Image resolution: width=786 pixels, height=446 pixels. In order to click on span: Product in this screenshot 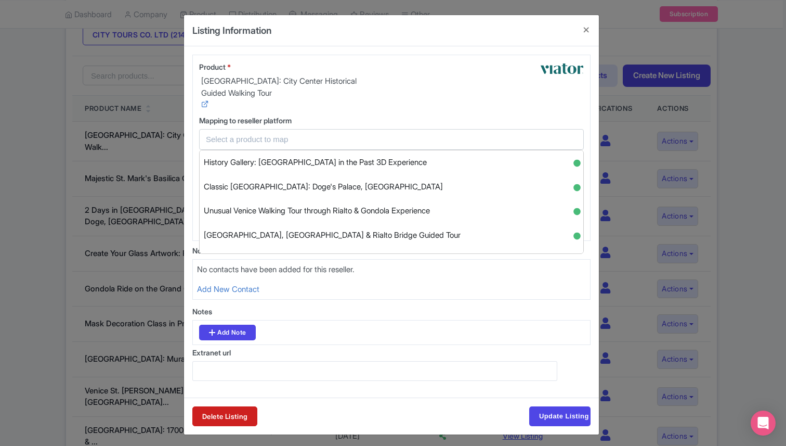, I will do `click(212, 67)`.